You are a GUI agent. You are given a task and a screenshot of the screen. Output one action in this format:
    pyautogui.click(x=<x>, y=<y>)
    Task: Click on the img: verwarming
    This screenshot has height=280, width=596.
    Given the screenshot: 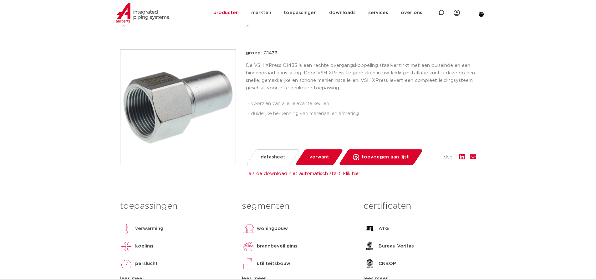 What is the action you would take?
    pyautogui.click(x=126, y=229)
    